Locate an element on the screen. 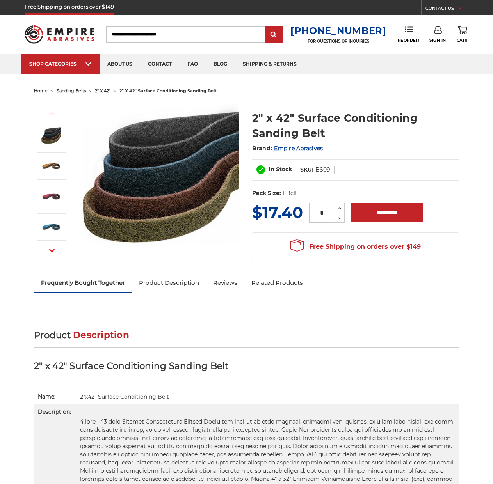 The width and height of the screenshot is (493, 484). span: Reorder is located at coordinates (408, 40).